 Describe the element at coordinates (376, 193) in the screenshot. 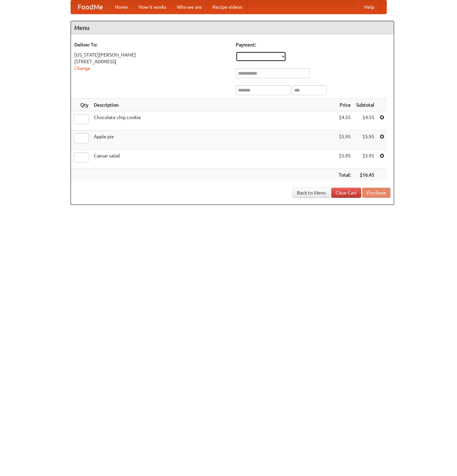

I see `button: Purchase` at that location.